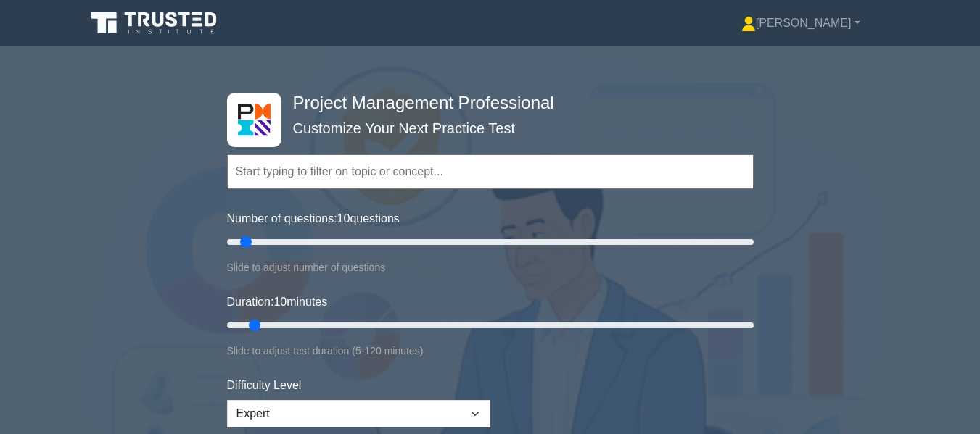 This screenshot has height=434, width=980. What do you see at coordinates (490, 351) in the screenshot?
I see `div: Slide to adjust test duration (5-120 minutes)` at bounding box center [490, 351].